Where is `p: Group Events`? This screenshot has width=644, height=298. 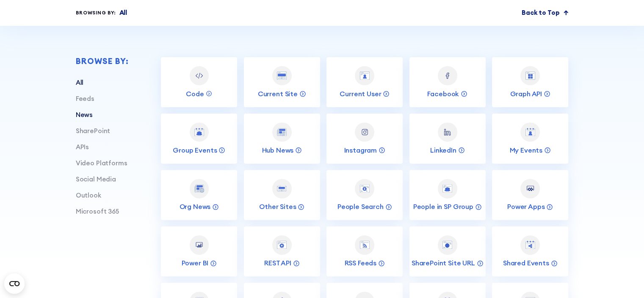
p: Group Events is located at coordinates (195, 150).